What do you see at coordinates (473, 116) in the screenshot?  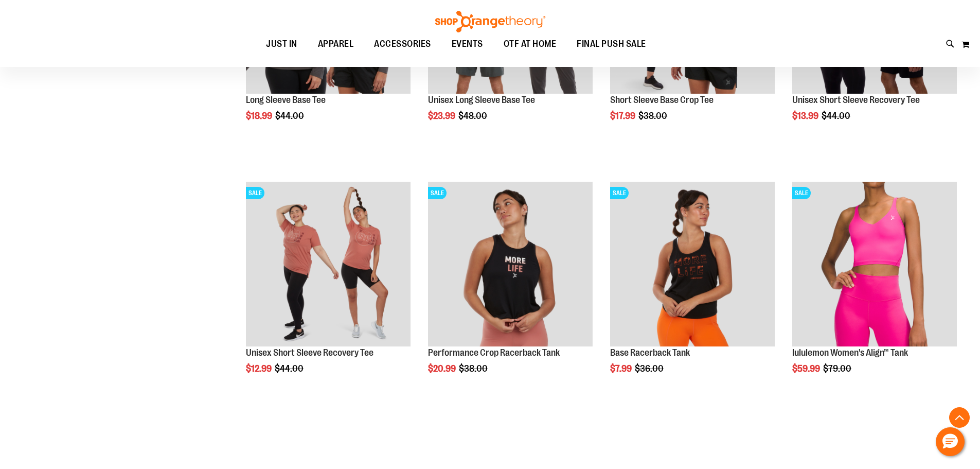 I see `span: $48.00` at bounding box center [473, 116].